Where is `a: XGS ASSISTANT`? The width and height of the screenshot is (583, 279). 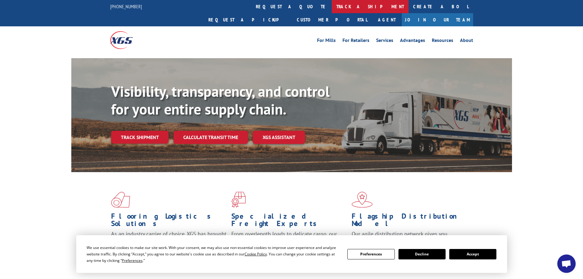 a: XGS ASSISTANT is located at coordinates (279, 137).